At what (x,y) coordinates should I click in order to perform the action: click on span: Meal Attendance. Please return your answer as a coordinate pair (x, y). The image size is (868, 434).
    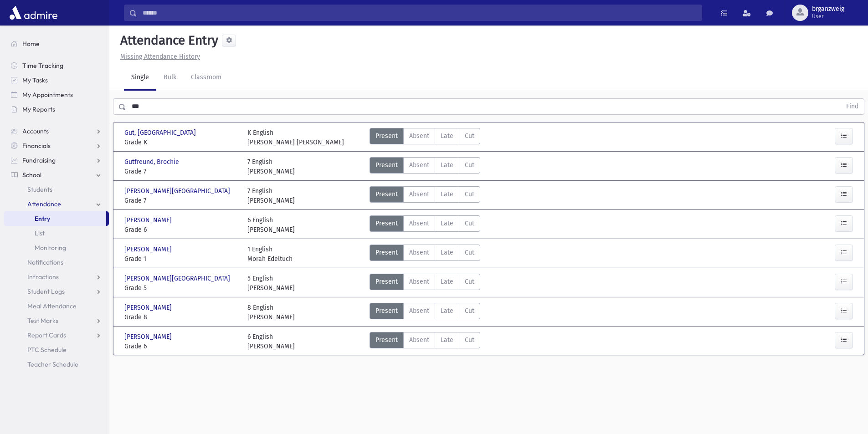
    Looking at the image, I should click on (52, 306).